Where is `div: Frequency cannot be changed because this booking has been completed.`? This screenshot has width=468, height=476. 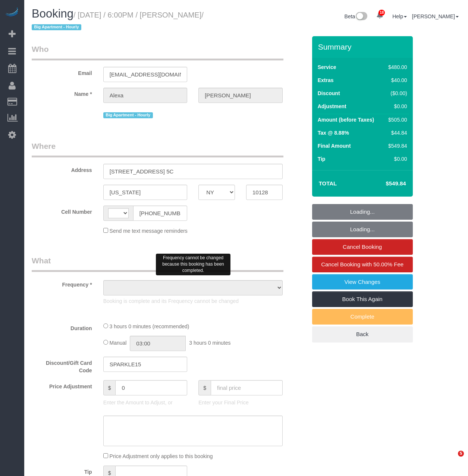 div: Frequency cannot be changed because this booking has been completed. is located at coordinates (193, 264).